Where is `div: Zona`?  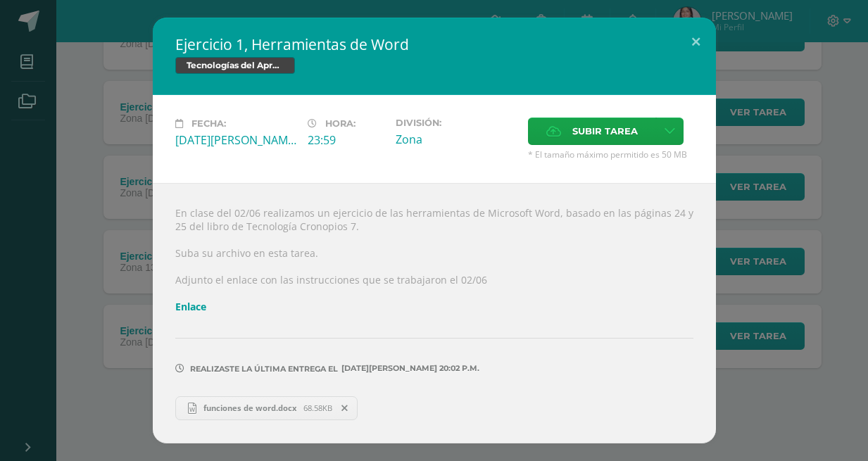 div: Zona is located at coordinates (456, 139).